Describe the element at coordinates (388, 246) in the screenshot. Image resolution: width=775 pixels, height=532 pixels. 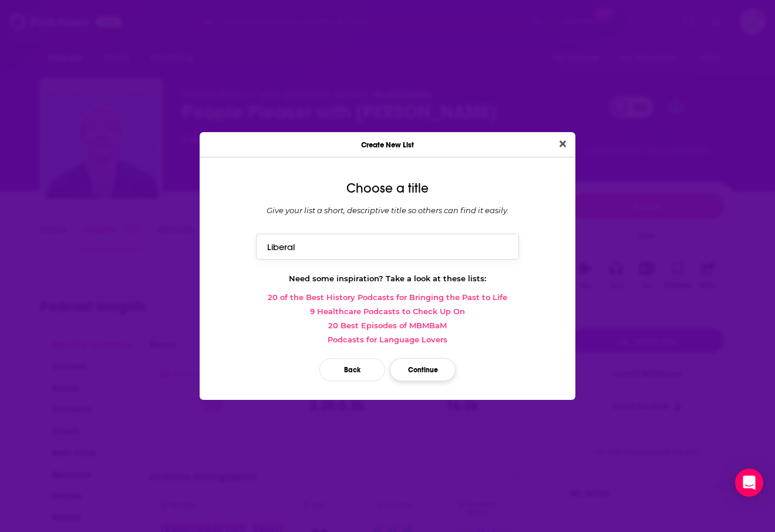
I see `input: Top True Crime podcasts of 2020...` at that location.